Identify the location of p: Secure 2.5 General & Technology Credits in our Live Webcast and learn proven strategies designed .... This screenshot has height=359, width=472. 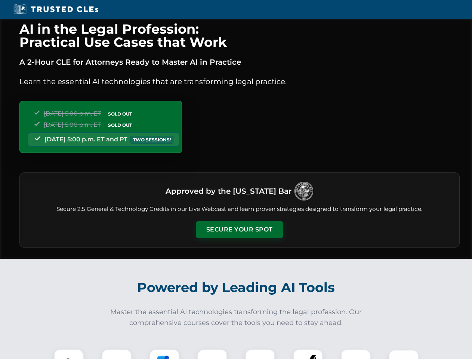
(239, 209).